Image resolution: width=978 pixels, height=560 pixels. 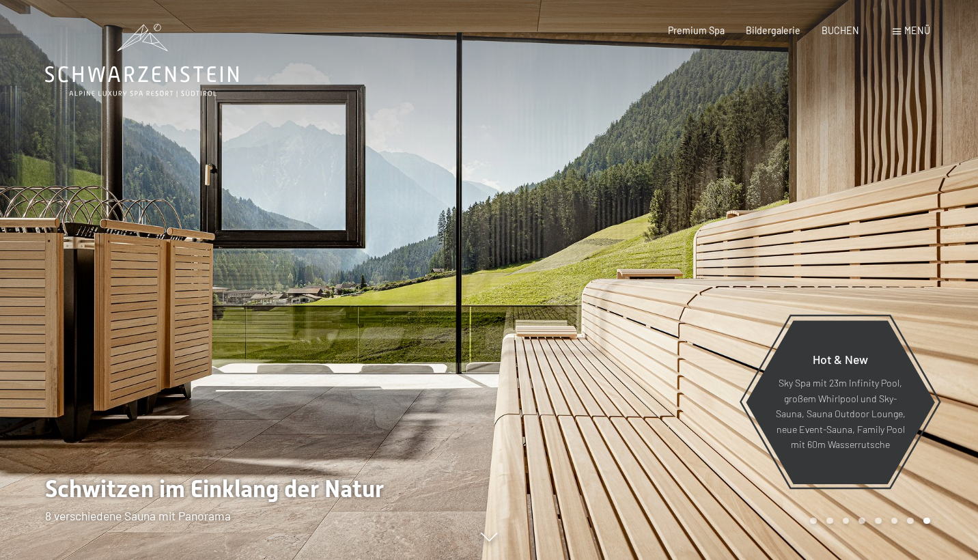 What do you see at coordinates (895, 521) in the screenshot?
I see `div: Carousel Page 6` at bounding box center [895, 521].